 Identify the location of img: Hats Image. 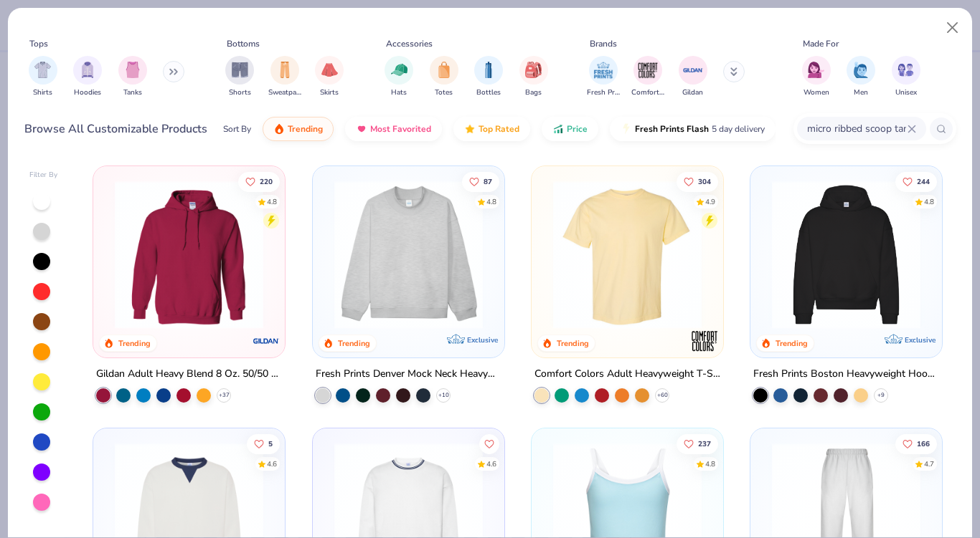
(398, 69).